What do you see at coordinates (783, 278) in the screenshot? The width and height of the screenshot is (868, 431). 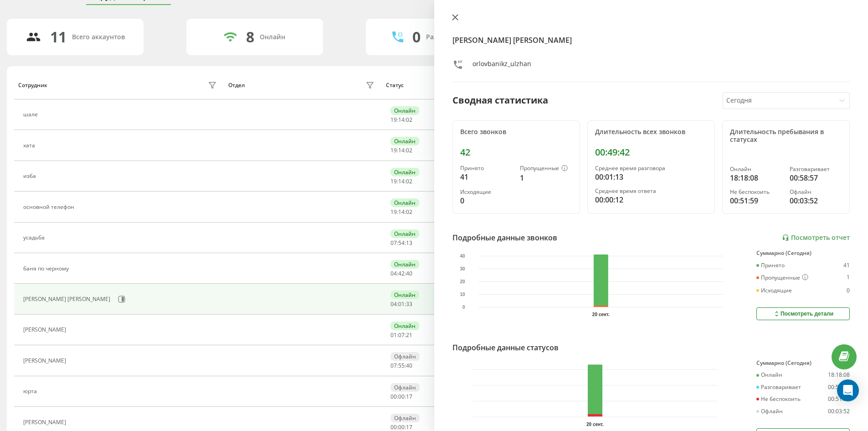 I see `div: Пропущенные` at bounding box center [783, 278].